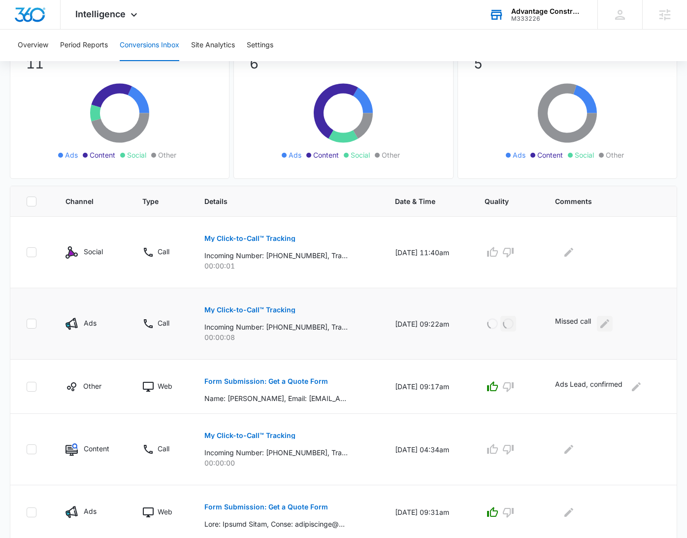 Image resolution: width=687 pixels, height=538 pixels. I want to click on button: Overview, so click(33, 45).